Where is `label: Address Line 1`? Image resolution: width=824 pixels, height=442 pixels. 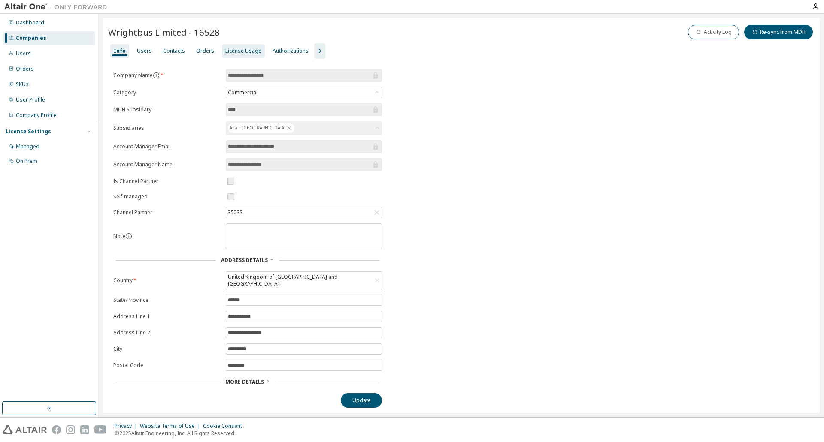
label: Address Line 1 is located at coordinates (167, 317).